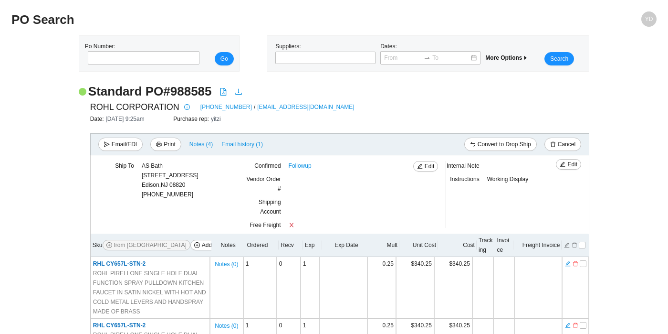 Image resolution: width=668 pixels, height=334 pixels. I want to click on span: file-pdf, so click(223, 92).